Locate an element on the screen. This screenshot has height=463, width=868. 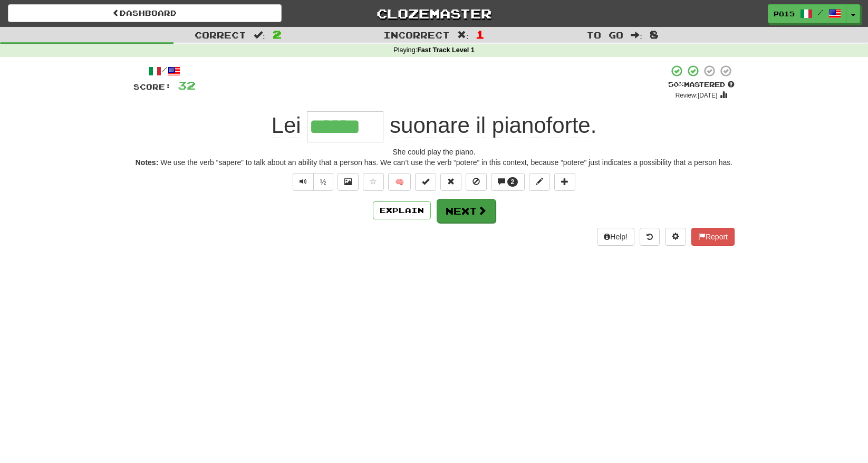
button: Favorite sentence (alt+f) is located at coordinates (373, 181).